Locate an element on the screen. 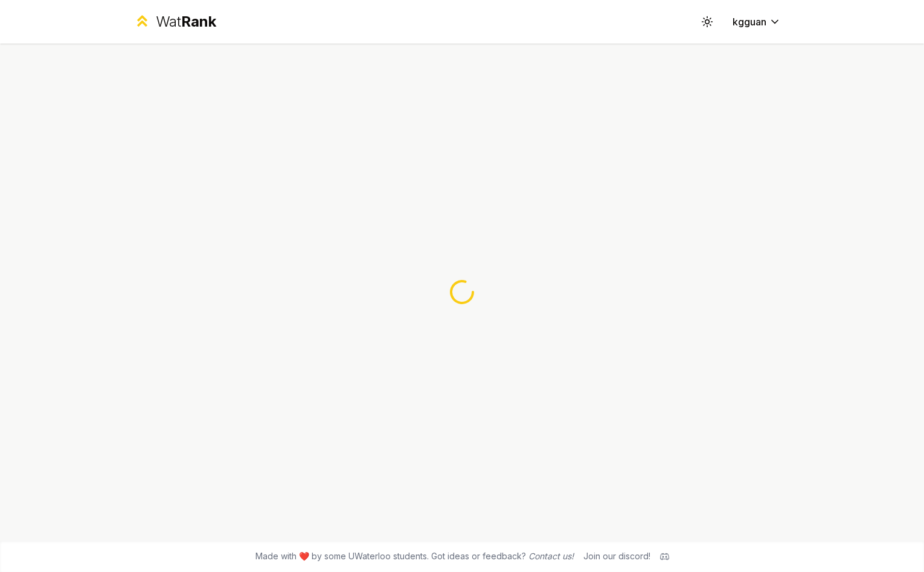  a: Contact us! is located at coordinates (551, 556).